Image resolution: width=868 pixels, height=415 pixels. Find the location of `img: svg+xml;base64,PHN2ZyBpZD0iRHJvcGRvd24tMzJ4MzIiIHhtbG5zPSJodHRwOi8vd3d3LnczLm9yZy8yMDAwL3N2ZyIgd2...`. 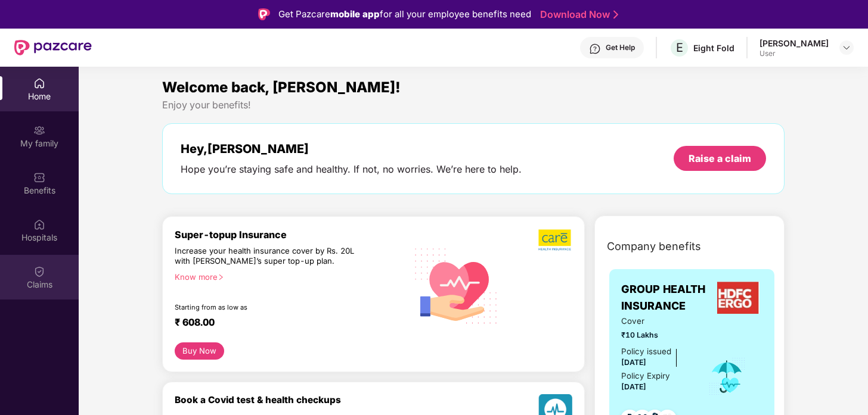

img: svg+xml;base64,PHN2ZyBpZD0iRHJvcGRvd24tMzJ4MzIiIHhtbG5zPSJodHRwOi8vd3d3LnczLm9yZy8yMDAwL3N2ZyIgd2... is located at coordinates (846, 47).